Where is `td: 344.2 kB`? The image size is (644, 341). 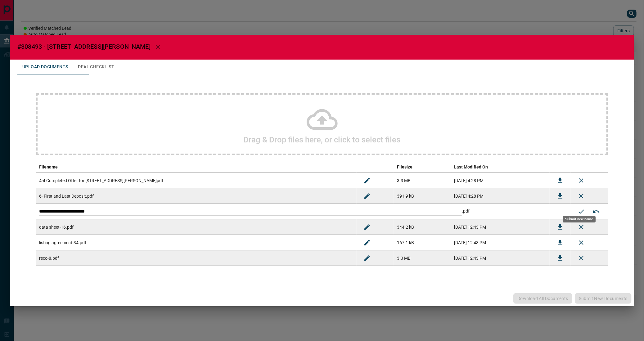 td: 344.2 kB is located at coordinates (423, 227).